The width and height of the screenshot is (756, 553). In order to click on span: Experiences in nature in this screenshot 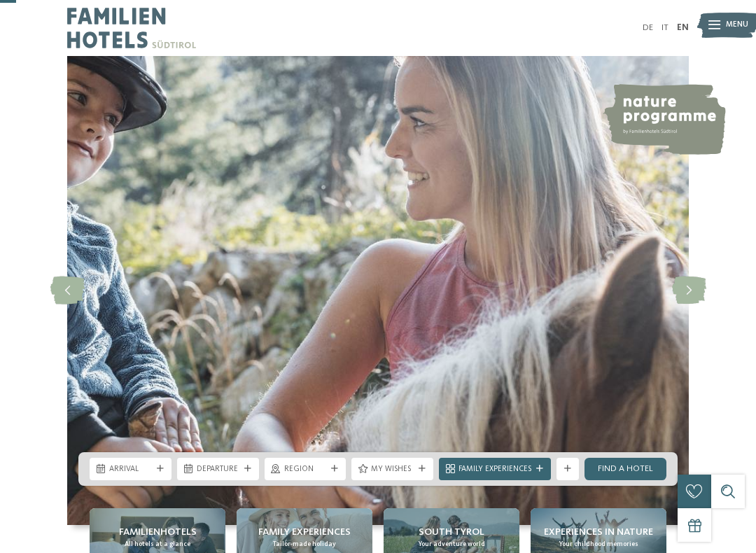, I will do `click(599, 532)`.